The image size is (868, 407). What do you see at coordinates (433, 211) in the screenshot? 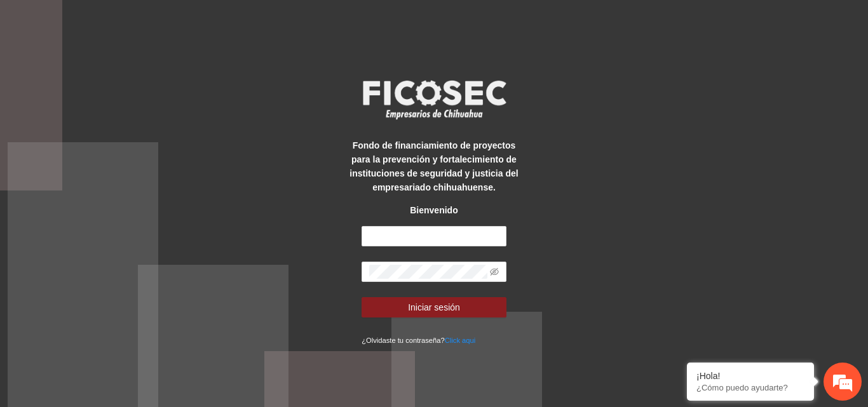
I see `strong: Bienvenido` at bounding box center [433, 211].